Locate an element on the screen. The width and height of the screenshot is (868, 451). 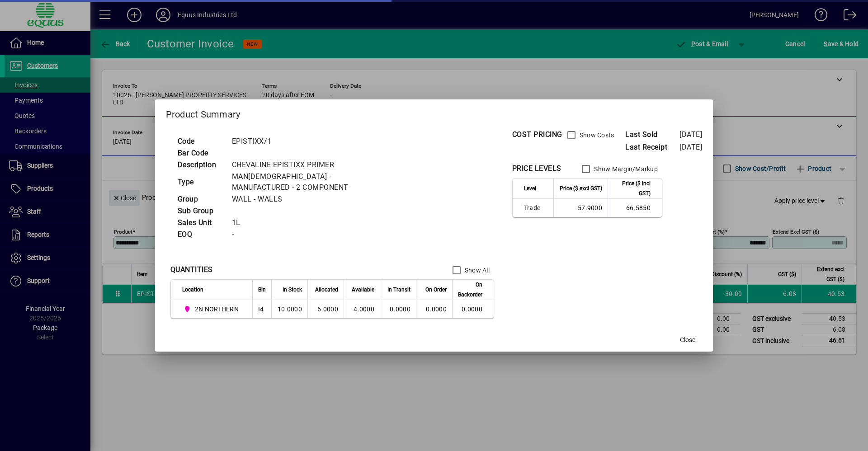
label: Show Margin/Markup is located at coordinates (625, 169).